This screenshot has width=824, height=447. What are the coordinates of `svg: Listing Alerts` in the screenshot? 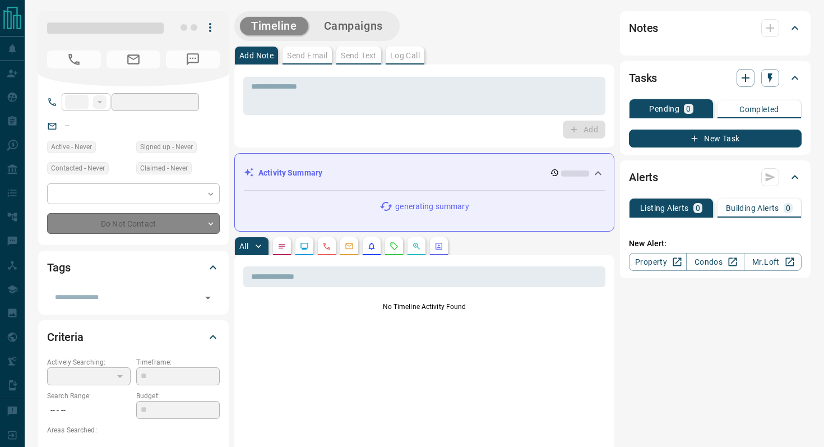 It's located at (372, 246).